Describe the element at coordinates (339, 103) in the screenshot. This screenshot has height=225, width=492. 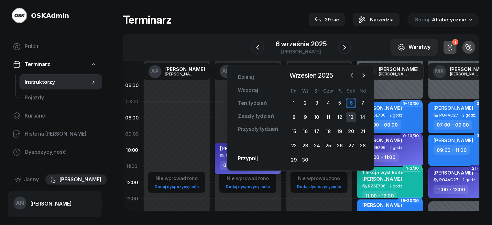
I see `div: 5` at that location.